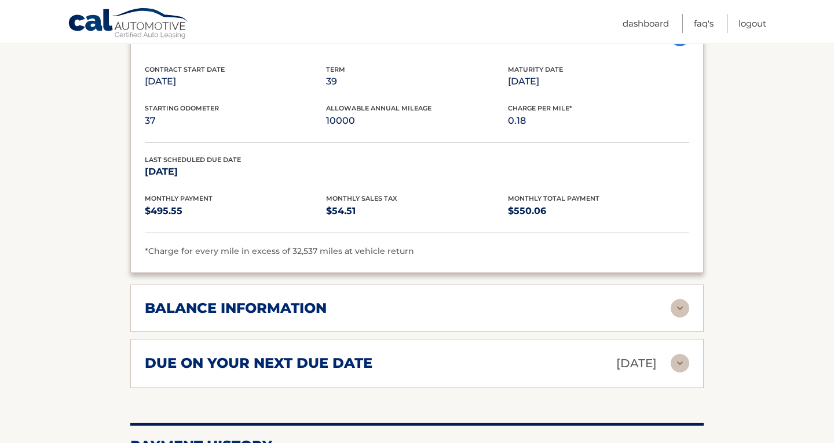  I want to click on span: Monthly Total Payment, so click(553, 199).